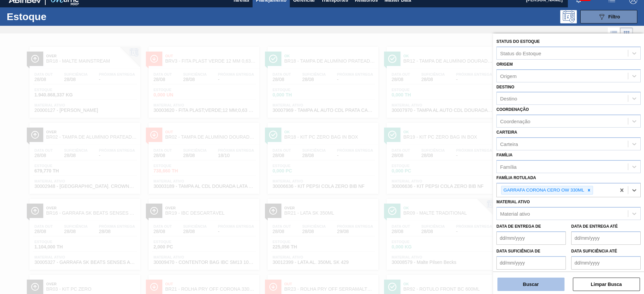  Describe the element at coordinates (543, 190) in the screenshot. I see `div: GARRAFA CORONA CERO OW 330ML` at that location.